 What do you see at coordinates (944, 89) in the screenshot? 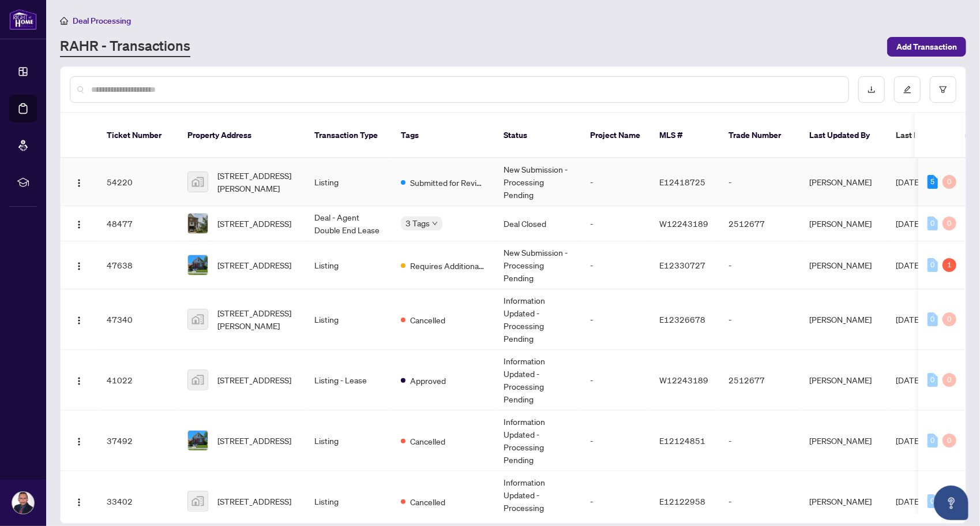
I see `span: filter` at bounding box center [944, 89].